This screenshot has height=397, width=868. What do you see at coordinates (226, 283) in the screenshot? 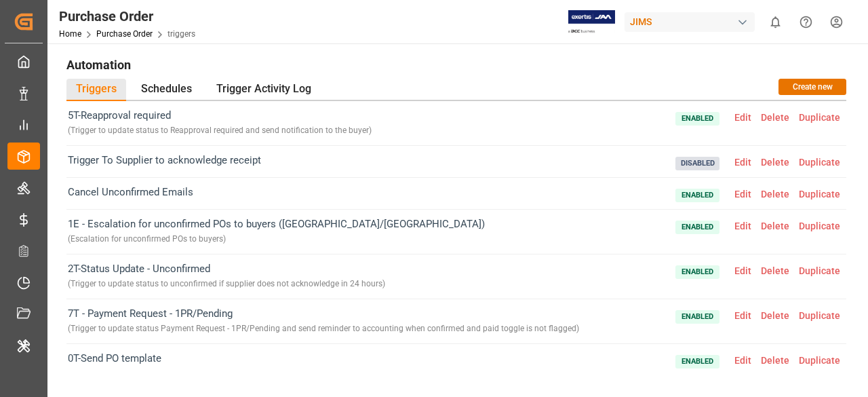
I see `div: ( Trigger to update status to unconfirmed if supplier does not acknowledge in 24 hours )` at bounding box center [226, 283].